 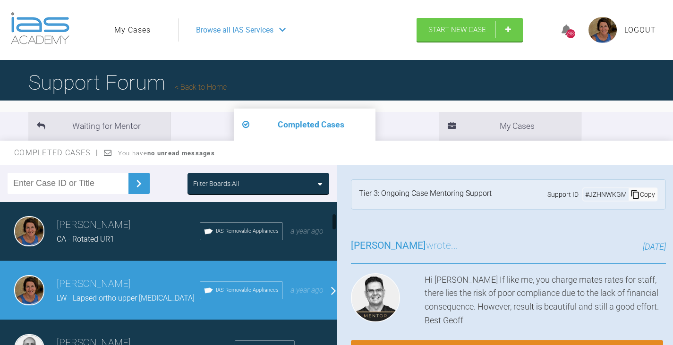 I want to click on div: # JZHNWKGM, so click(x=606, y=194).